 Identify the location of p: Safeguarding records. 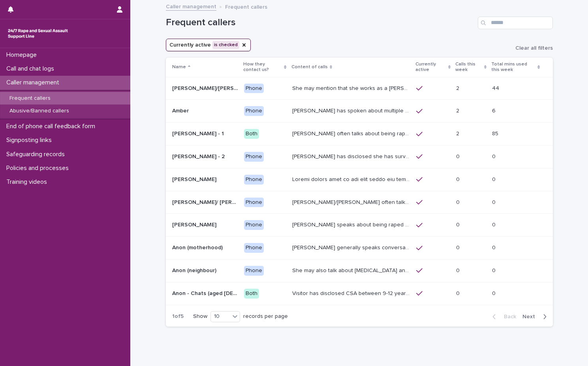
(37, 154).